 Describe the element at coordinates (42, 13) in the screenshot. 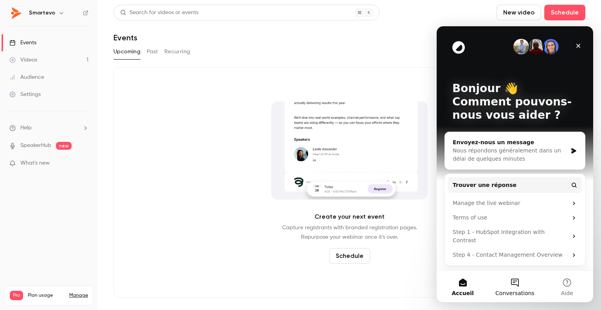

I see `h6: Smartevo` at that location.